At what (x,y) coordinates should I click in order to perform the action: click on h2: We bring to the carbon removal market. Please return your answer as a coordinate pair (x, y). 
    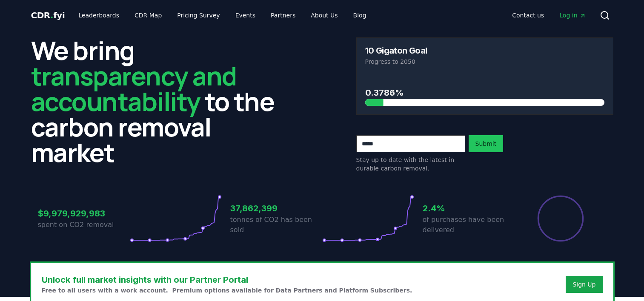
    Looking at the image, I should click on (160, 101).